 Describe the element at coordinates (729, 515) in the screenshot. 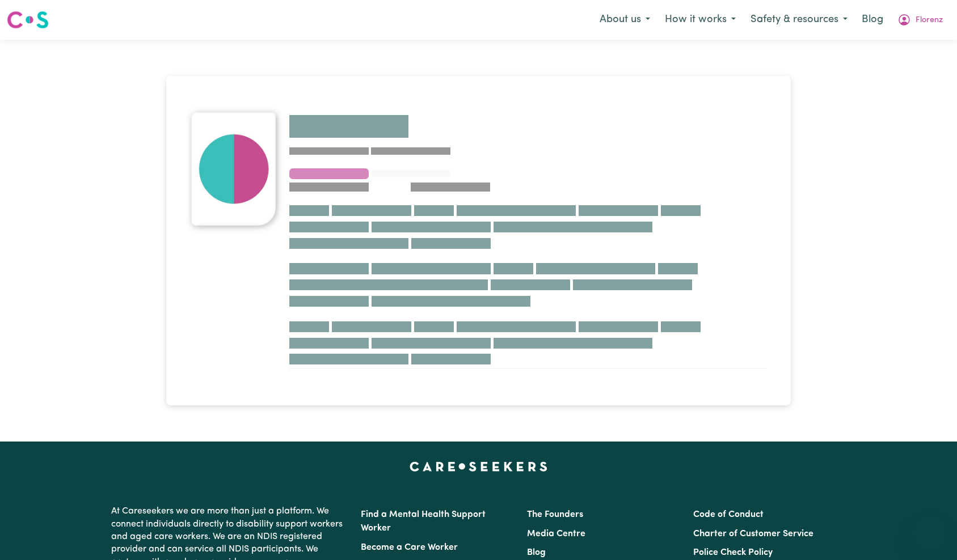

I see `a: Code of Conduct` at that location.